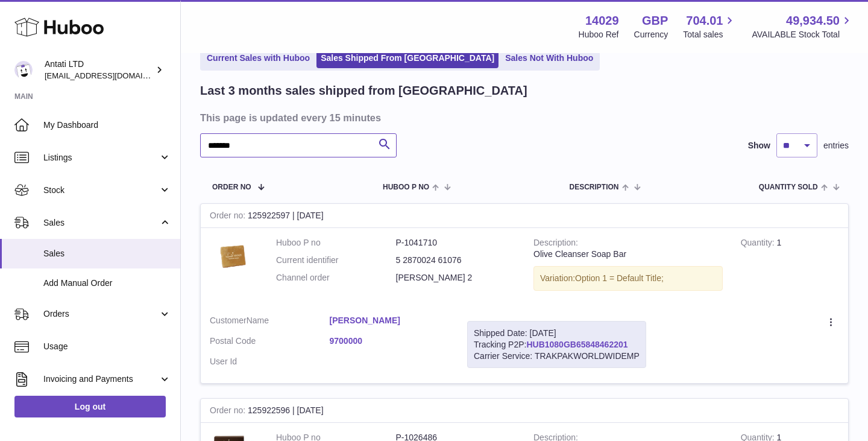 The width and height of the screenshot is (868, 441). Describe the element at coordinates (107, 124) in the screenshot. I see `span: My Dashboard` at that location.